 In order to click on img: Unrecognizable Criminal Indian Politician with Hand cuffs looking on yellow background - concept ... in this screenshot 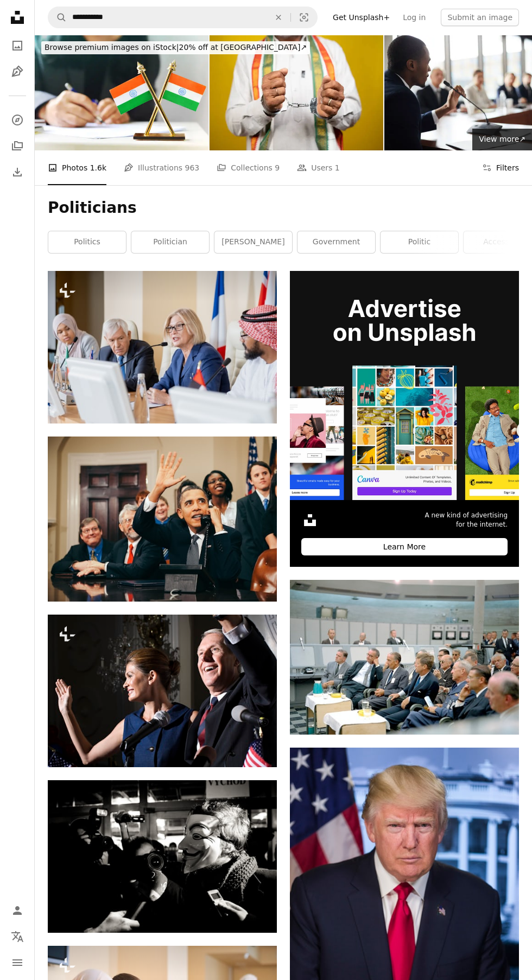, I will do `click(296, 92)`.